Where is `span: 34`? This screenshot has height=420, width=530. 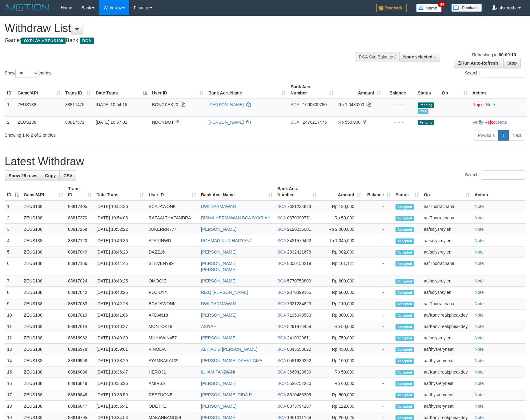 span: 34 is located at coordinates (442, 4).